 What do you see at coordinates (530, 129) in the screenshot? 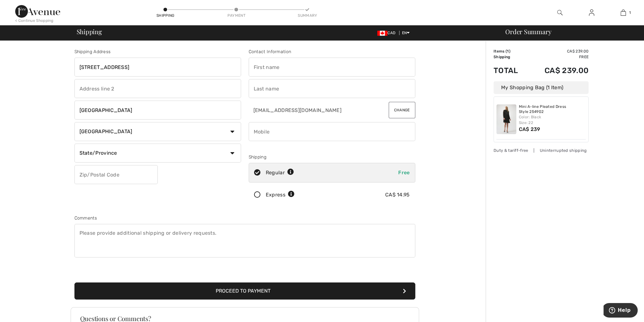
I see `span: CA$ 239` at bounding box center [530, 129].